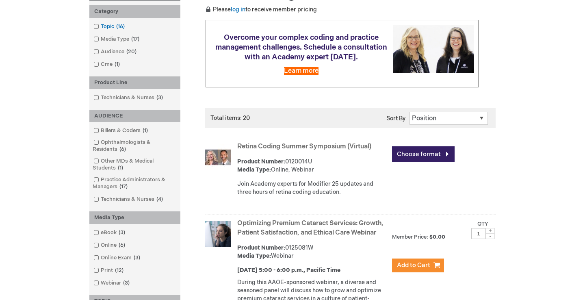 The image size is (585, 300). What do you see at coordinates (423, 154) in the screenshot?
I see `a: Choose format` at bounding box center [423, 154].